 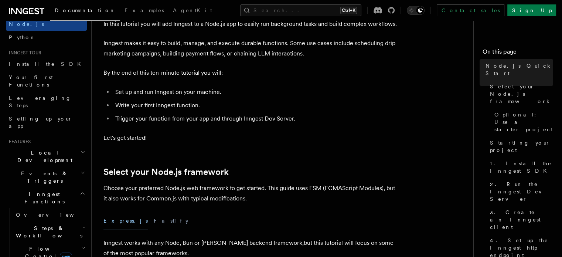 What do you see at coordinates (43, 198) in the screenshot?
I see `span: Inngest Functions` at bounding box center [43, 198].